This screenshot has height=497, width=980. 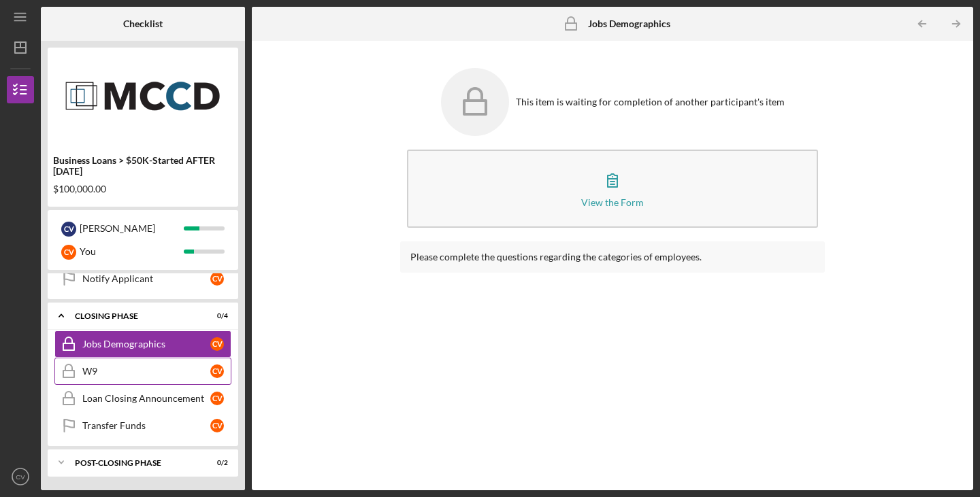 What do you see at coordinates (147, 344) in the screenshot?
I see `div: Jobs Demographics` at bounding box center [147, 344].